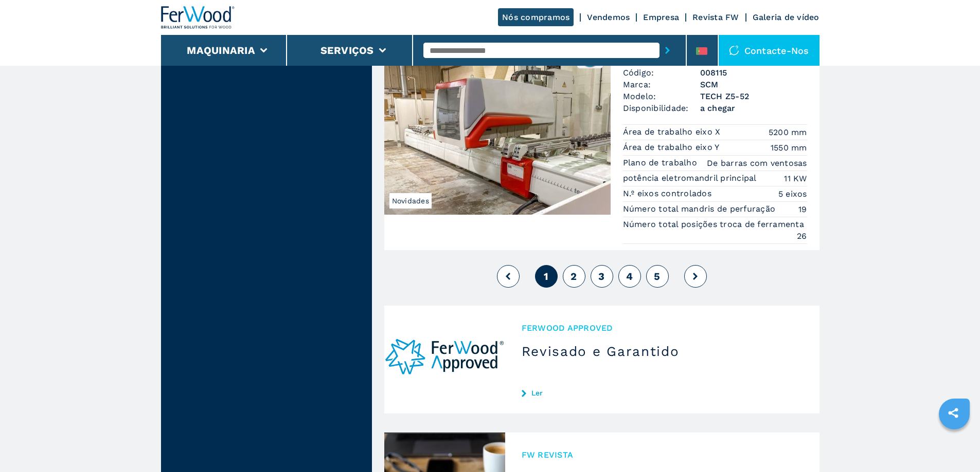  What do you see at coordinates (661, 84) in the screenshot?
I see `span: Marca:` at bounding box center [661, 84].